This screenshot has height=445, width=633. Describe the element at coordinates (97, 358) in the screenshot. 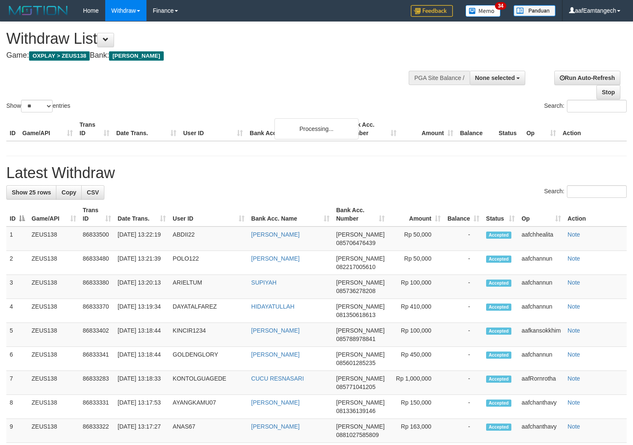

I see `td: 86833341` at that location.